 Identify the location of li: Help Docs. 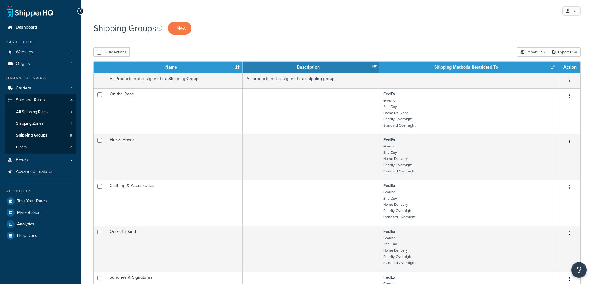
(40, 235).